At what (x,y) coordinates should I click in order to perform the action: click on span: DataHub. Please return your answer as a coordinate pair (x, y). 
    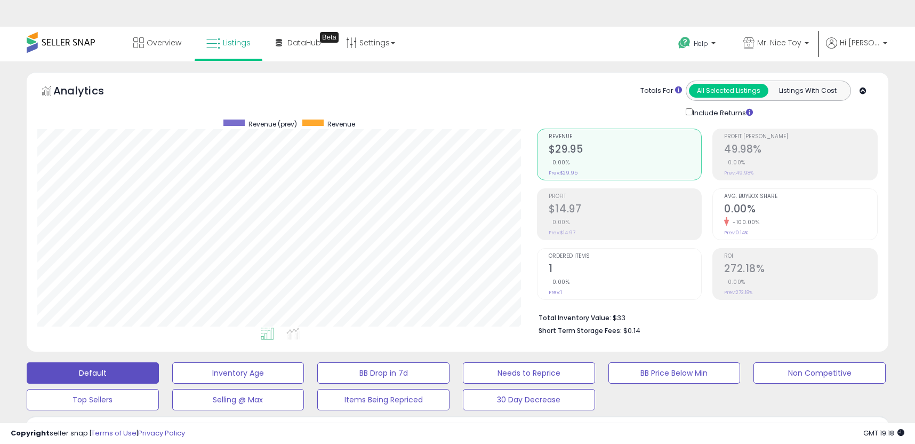
    Looking at the image, I should click on (304, 43).